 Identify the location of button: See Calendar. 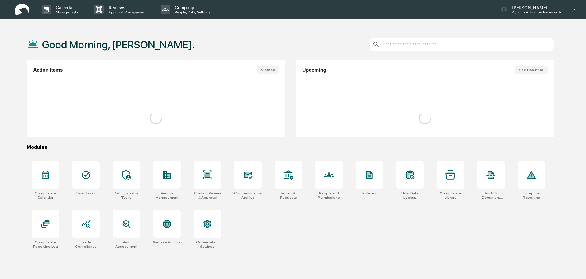
(531, 70).